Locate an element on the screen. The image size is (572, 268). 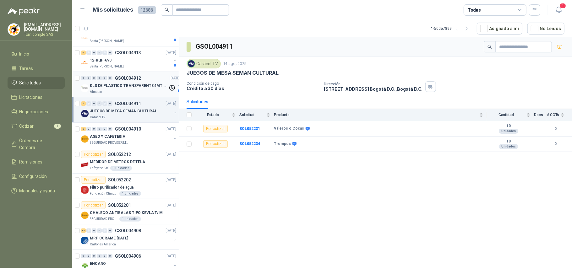
div: Solicitudes is located at coordinates (197, 102).